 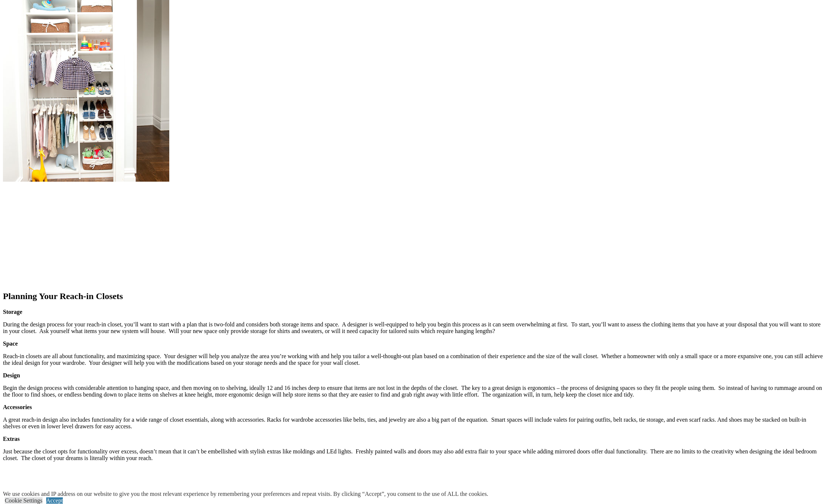 I want to click on a: Accept, so click(x=54, y=500).